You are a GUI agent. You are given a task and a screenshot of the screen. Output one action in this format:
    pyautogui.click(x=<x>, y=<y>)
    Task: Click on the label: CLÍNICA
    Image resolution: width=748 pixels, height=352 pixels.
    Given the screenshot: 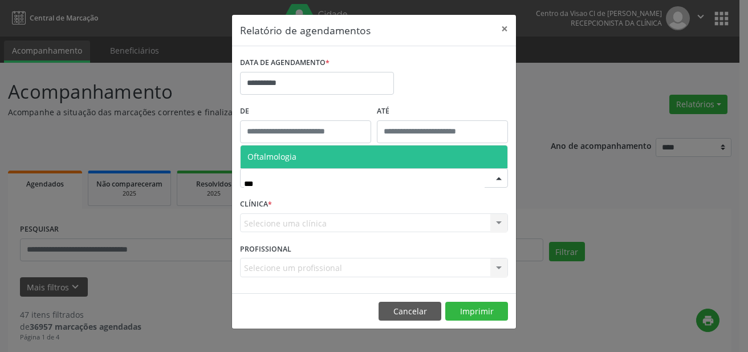 What is the action you would take?
    pyautogui.click(x=256, y=204)
    